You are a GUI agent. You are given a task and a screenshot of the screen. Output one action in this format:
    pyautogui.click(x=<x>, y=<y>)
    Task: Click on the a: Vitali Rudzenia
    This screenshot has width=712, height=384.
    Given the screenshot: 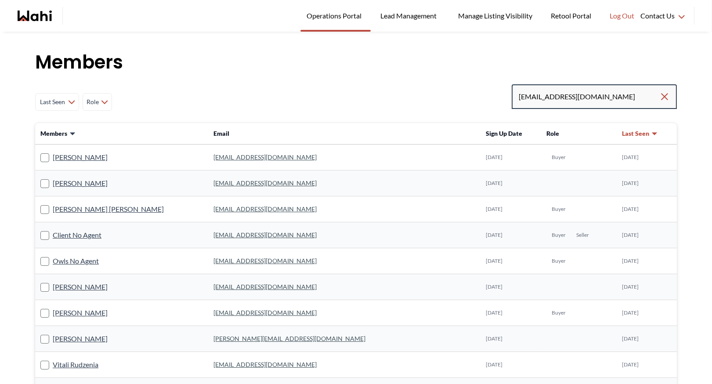 What is the action you would take?
    pyautogui.click(x=76, y=365)
    